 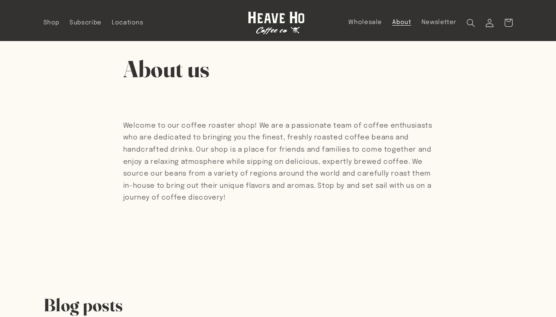 What do you see at coordinates (52, 23) in the screenshot?
I see `span: Shop` at bounding box center [52, 23].